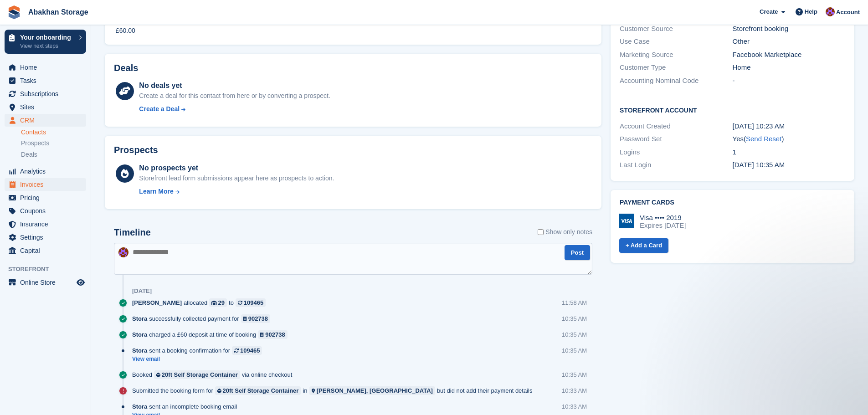 Image resolution: width=868 pixels, height=415 pixels. I want to click on div: Storefront booking, so click(789, 28).